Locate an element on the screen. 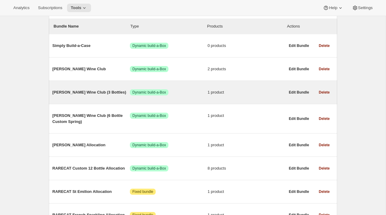 The width and height of the screenshot is (386, 215). span: Simply Build-a-Case is located at coordinates (91, 46).